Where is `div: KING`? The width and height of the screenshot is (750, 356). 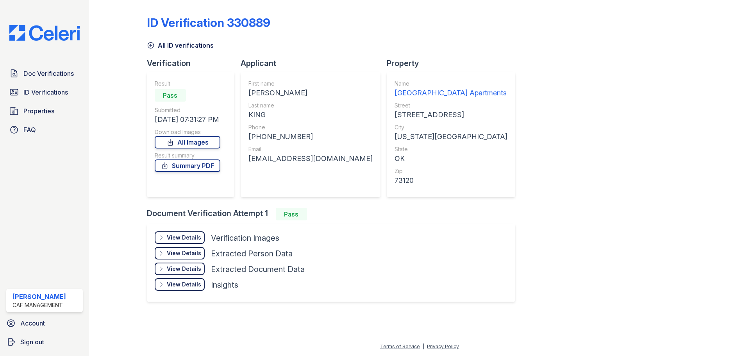
div: KING is located at coordinates (311, 115).